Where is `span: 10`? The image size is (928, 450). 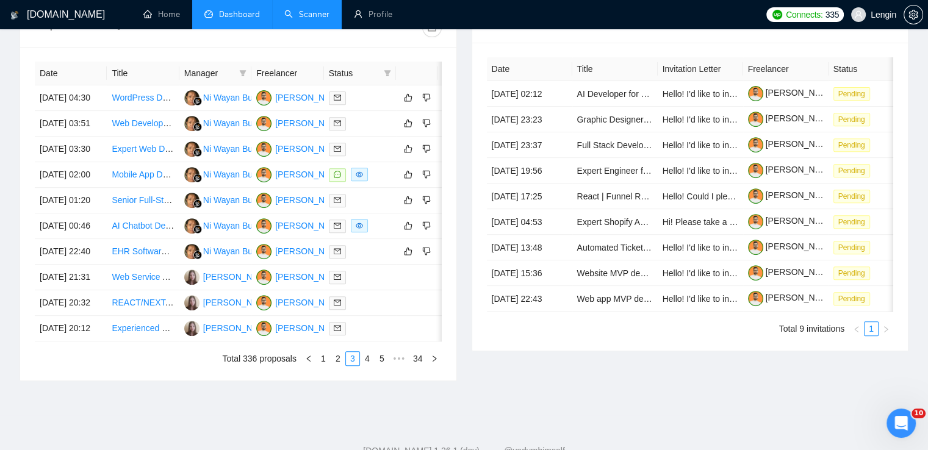 span: 10 is located at coordinates (918, 414).